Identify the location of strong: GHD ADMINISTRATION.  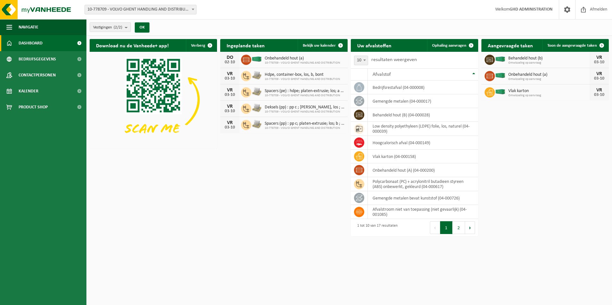
(531, 9).